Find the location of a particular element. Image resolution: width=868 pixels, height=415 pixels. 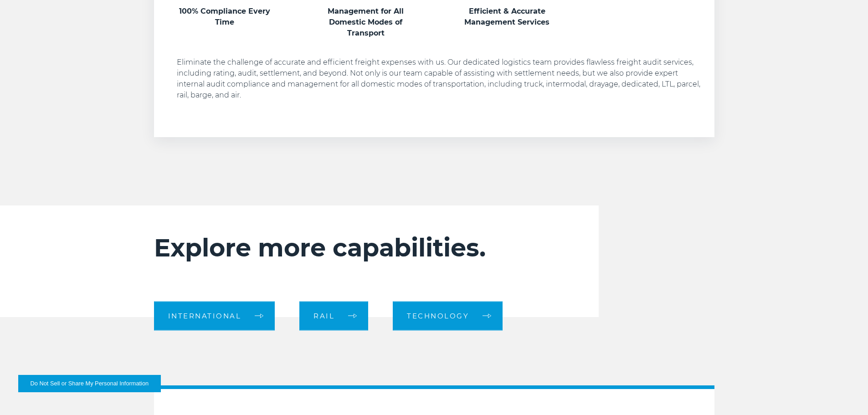

a: International arrow arrow is located at coordinates (215, 315).